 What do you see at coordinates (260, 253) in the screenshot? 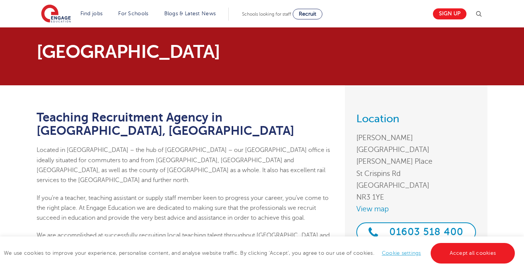
I see `span: We use cookies to improve your experience, personalise content, and analyse website traffic. By c...` at bounding box center [260, 253].